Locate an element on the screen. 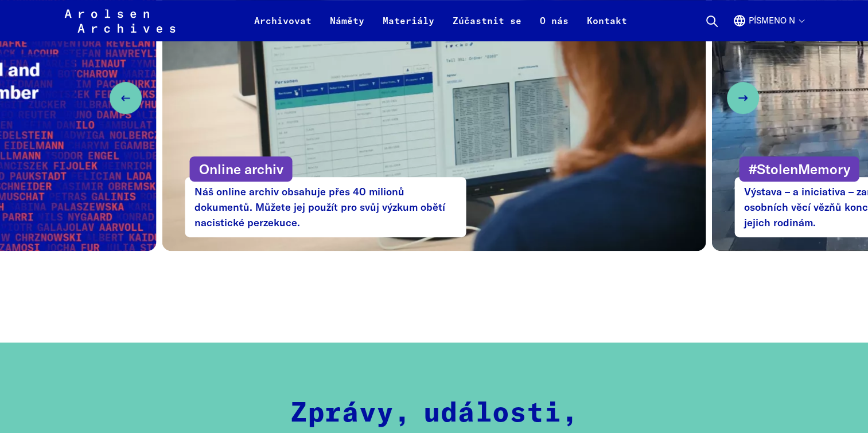  a: O nás is located at coordinates (554, 28).